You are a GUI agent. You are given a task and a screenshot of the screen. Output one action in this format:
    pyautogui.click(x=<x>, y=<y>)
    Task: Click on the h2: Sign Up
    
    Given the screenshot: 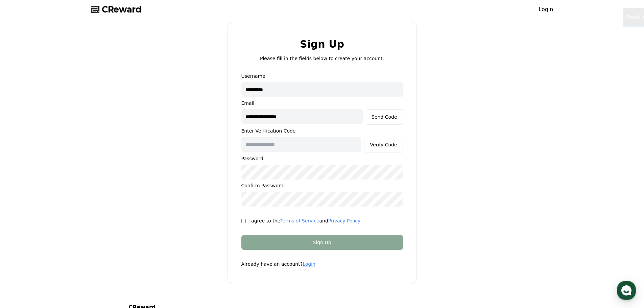 What is the action you would take?
    pyautogui.click(x=322, y=44)
    